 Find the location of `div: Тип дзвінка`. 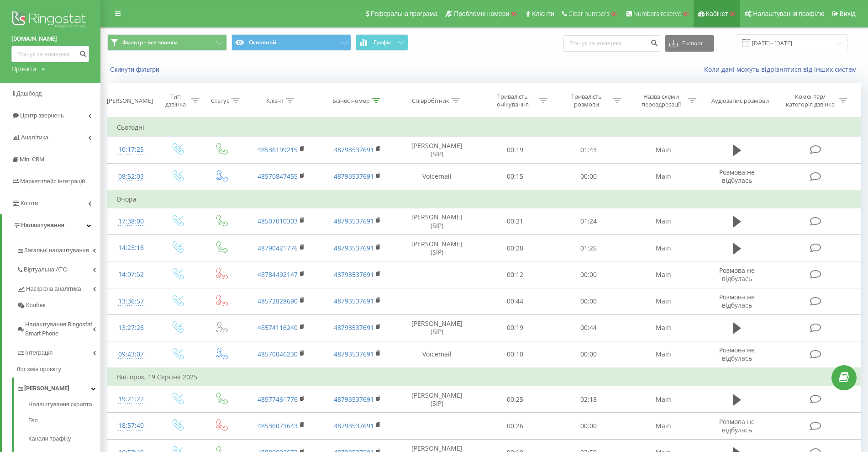

div: Тип дзвінка is located at coordinates (176, 100).